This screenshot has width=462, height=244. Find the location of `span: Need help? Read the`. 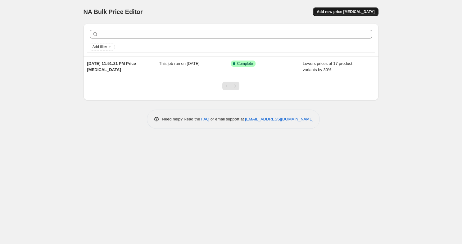

span: Need help? Read the is located at coordinates (182, 119).